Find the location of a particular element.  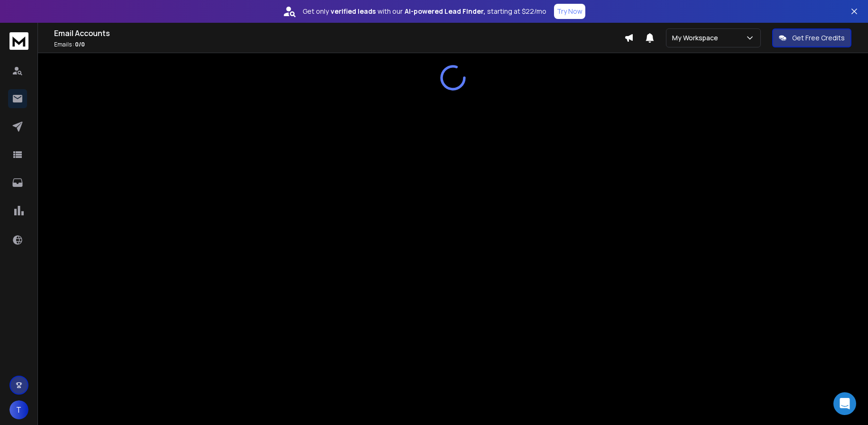

button: Get Free Credits is located at coordinates (812, 38).